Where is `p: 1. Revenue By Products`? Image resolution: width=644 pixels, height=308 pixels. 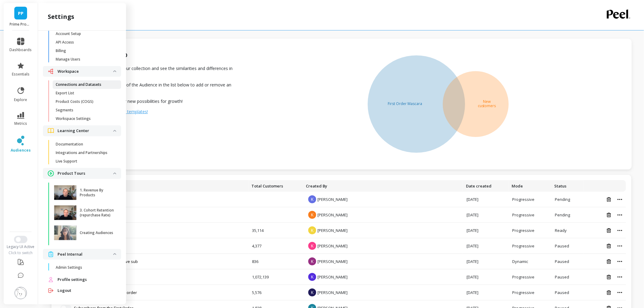
p: 1. Revenue By Products is located at coordinates (97, 193).